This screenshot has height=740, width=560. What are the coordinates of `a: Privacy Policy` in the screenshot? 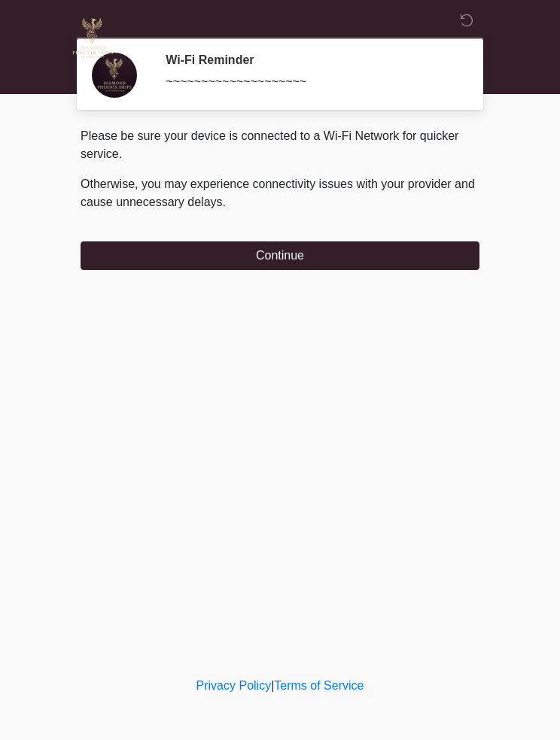 It's located at (234, 685).